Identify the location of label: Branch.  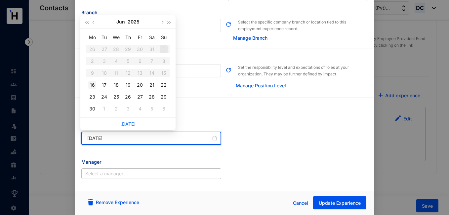
(92, 13).